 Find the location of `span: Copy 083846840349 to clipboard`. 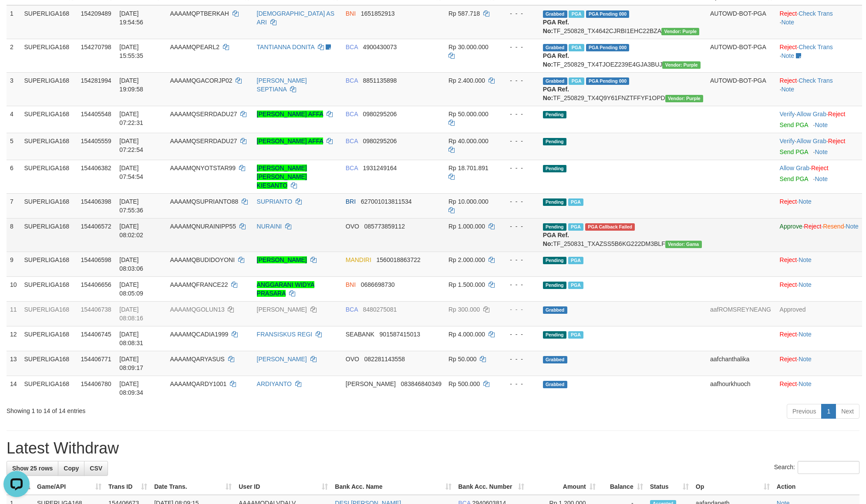

span: Copy 083846840349 to clipboard is located at coordinates (421, 384).